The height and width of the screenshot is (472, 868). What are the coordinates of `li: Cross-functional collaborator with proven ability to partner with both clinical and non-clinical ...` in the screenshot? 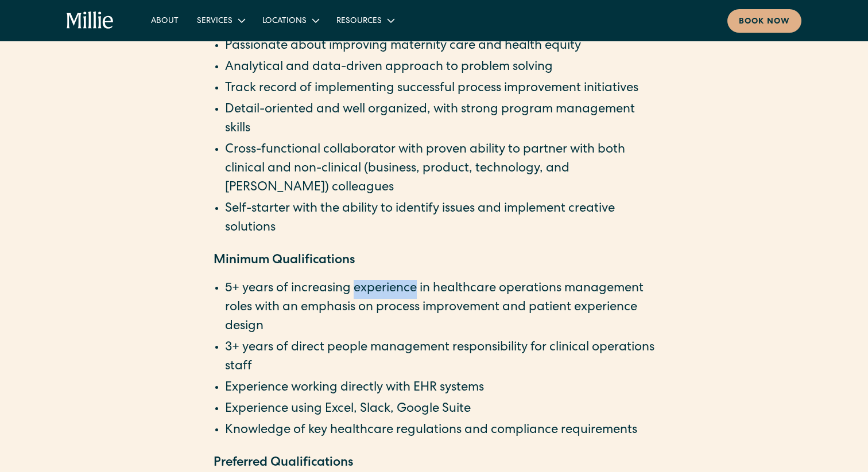 It's located at (440, 169).